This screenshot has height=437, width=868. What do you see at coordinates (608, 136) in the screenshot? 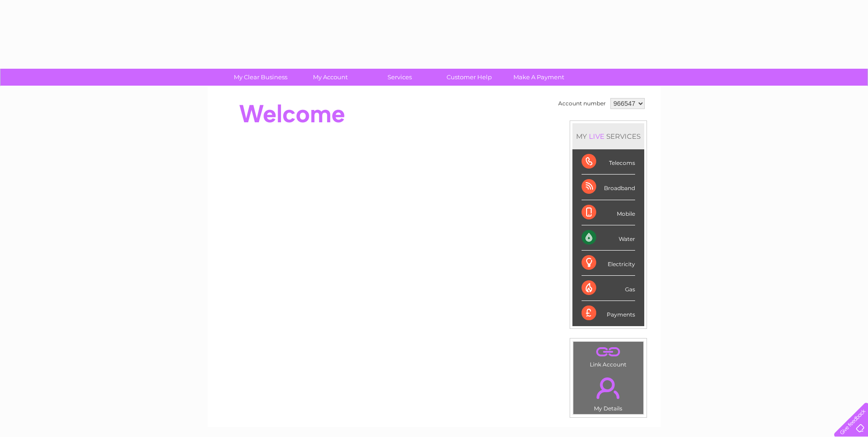
I see `div: MY SERVICES` at bounding box center [608, 136].